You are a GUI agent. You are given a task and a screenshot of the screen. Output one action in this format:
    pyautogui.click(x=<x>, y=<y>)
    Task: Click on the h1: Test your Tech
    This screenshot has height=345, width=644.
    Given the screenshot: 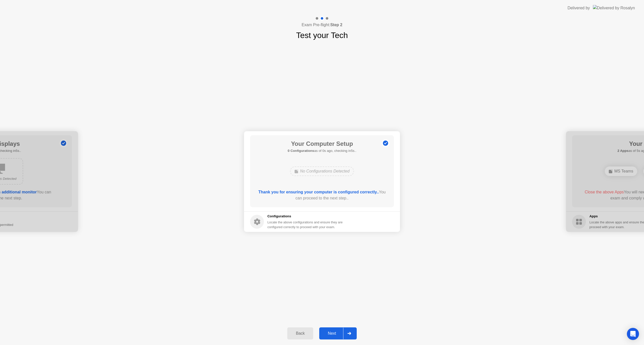 What is the action you would take?
    pyautogui.click(x=322, y=35)
    